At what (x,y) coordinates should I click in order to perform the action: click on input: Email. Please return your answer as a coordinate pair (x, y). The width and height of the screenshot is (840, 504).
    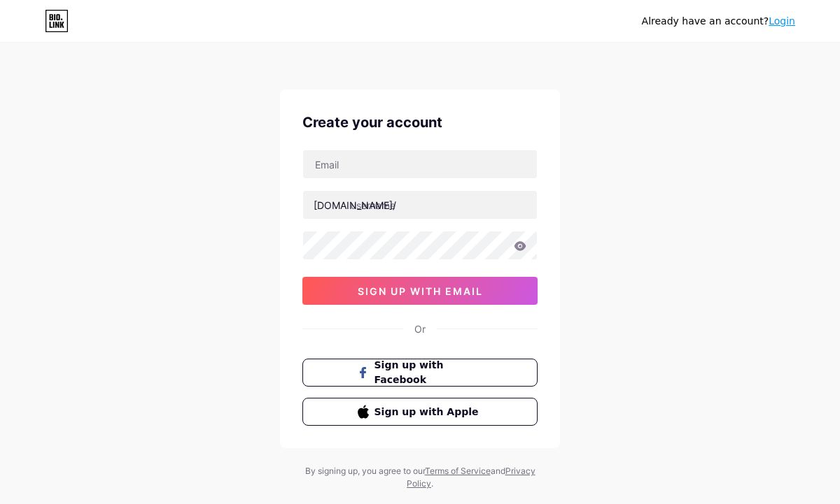
    Looking at the image, I should click on (420, 165).